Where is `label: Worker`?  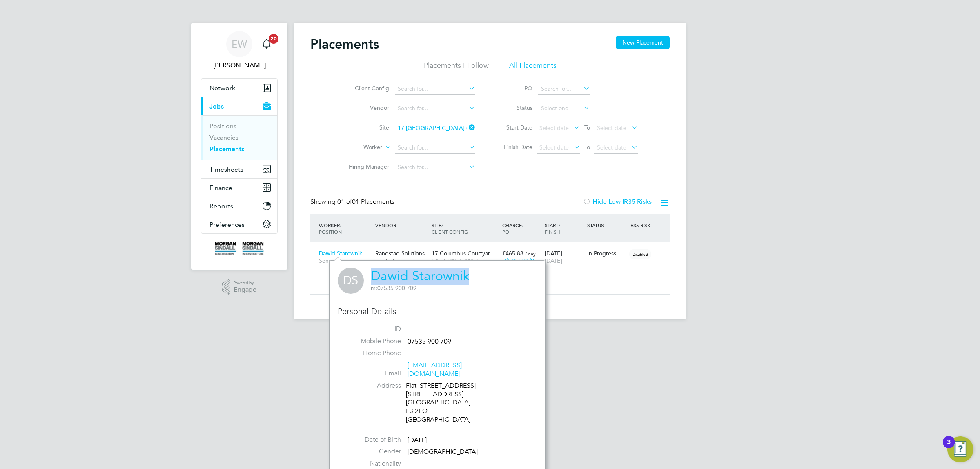 label: Worker is located at coordinates (359, 148).